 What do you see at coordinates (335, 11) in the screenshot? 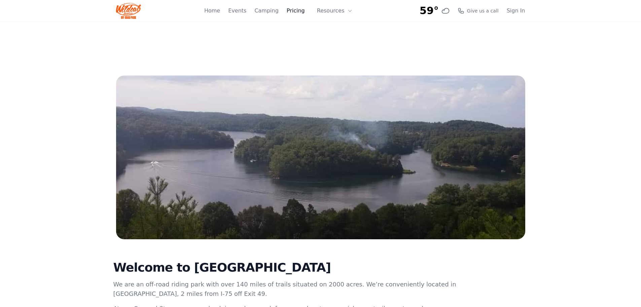
I see `button: Resources` at bounding box center [335, 11].